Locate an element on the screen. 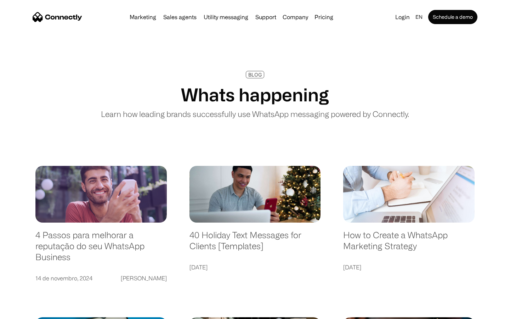 The width and height of the screenshot is (510, 319). a: Support is located at coordinates (266, 17).